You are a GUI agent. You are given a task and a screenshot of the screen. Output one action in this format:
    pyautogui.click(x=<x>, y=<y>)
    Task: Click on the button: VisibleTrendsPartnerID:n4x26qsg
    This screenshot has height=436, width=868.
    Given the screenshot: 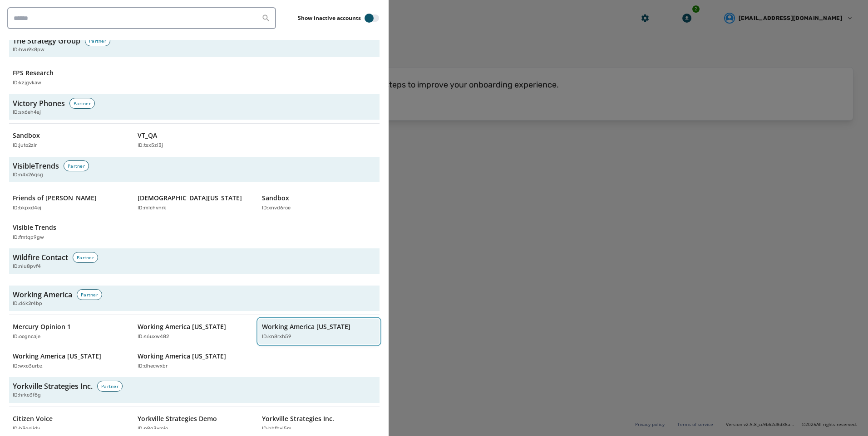 What is the action you would take?
    pyautogui.click(x=195, y=170)
    